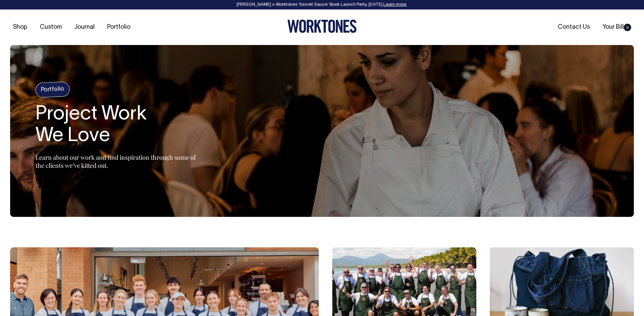  I want to click on a: Your Bill0, so click(617, 27).